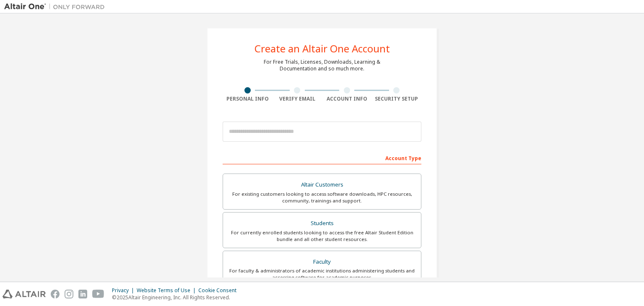  I want to click on img: instagram.svg, so click(69, 294).